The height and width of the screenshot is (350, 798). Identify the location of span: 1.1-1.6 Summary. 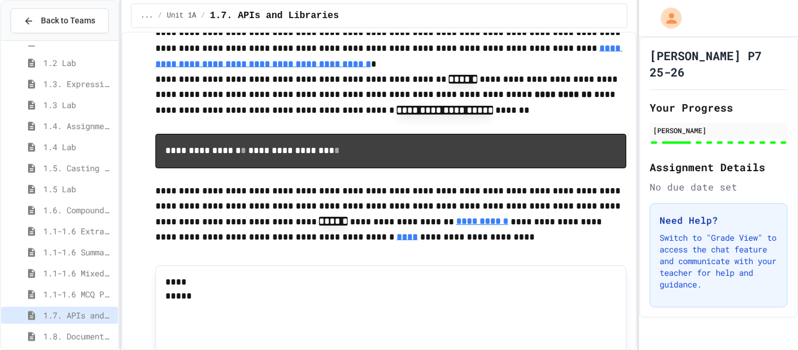
(78, 252).